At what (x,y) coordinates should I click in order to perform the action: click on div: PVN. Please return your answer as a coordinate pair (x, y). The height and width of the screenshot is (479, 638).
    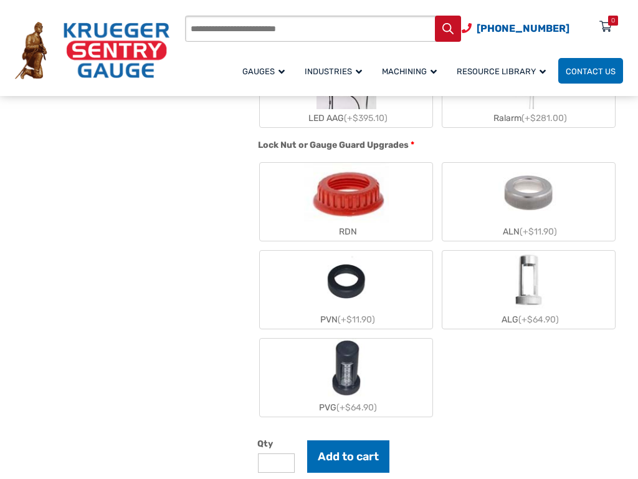
    Looking at the image, I should click on (346, 319).